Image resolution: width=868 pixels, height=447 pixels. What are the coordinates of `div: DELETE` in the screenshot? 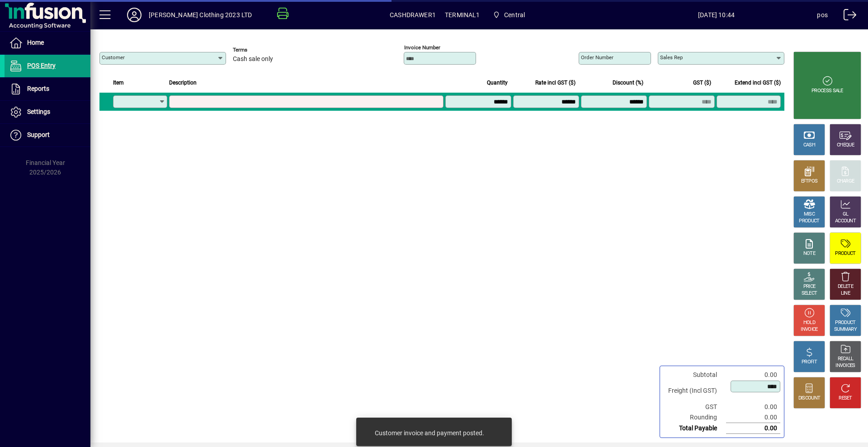 It's located at (845, 287).